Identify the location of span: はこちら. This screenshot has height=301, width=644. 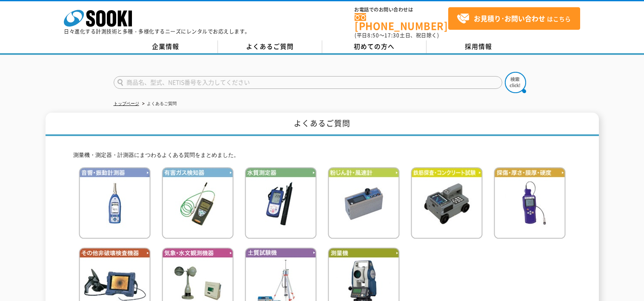
(514, 19).